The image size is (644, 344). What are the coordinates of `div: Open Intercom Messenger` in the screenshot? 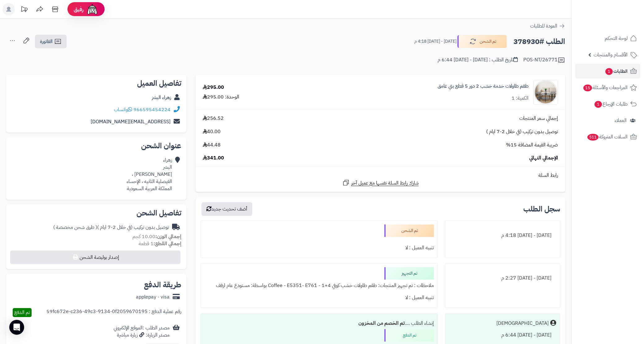 It's located at (17, 327).